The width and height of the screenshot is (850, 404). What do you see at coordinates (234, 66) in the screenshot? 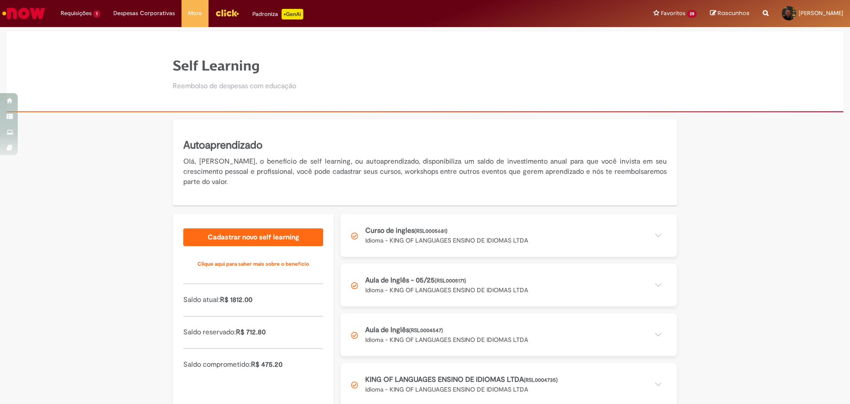
I see `h1: Self Learning` at bounding box center [234, 66].